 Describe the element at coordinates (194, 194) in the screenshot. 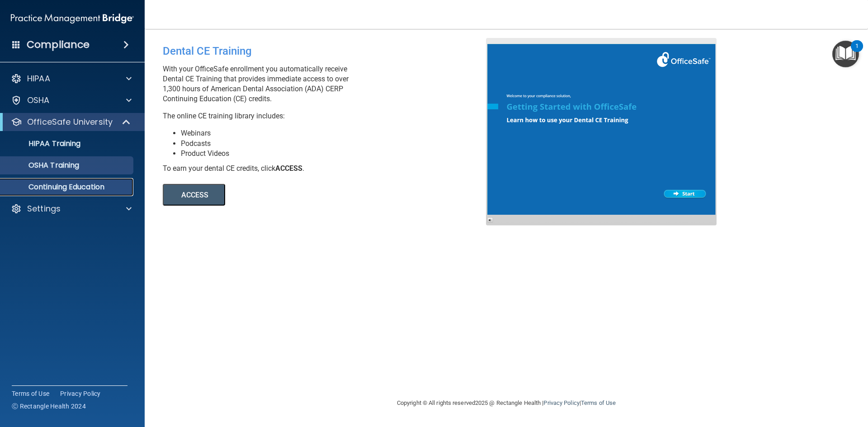

I see `button: ACCESS` at that location.